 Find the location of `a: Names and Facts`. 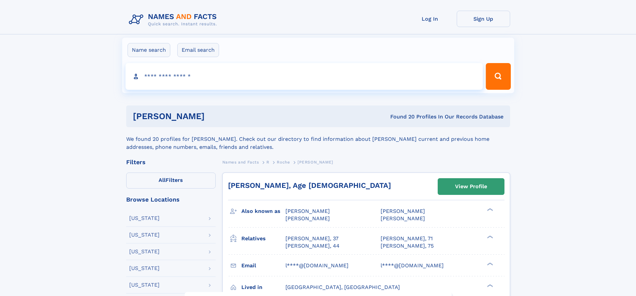

a: Names and Facts is located at coordinates (241, 162).